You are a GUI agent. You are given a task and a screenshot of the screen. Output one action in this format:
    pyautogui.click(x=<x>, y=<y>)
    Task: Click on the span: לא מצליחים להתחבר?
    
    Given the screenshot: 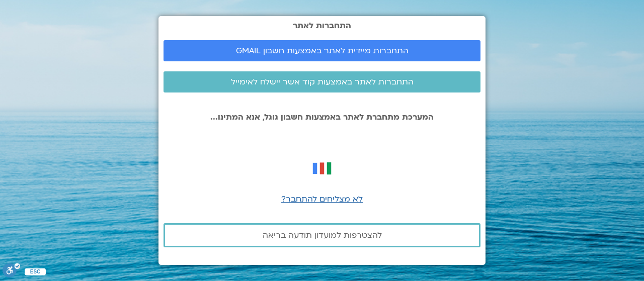 What is the action you would take?
    pyautogui.click(x=322, y=199)
    